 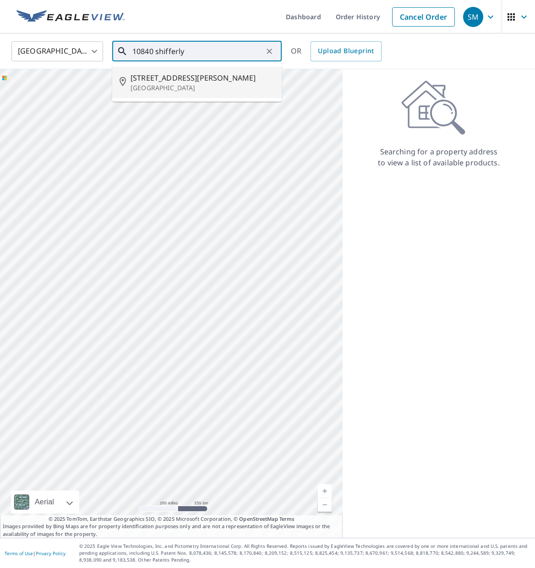 I want to click on a: OpenStreetMap, so click(x=258, y=518).